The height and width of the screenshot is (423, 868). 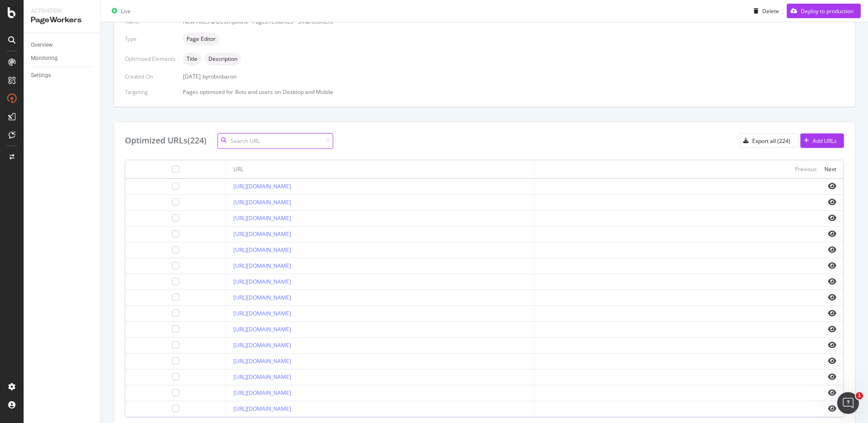 I want to click on div: URL, so click(x=238, y=169).